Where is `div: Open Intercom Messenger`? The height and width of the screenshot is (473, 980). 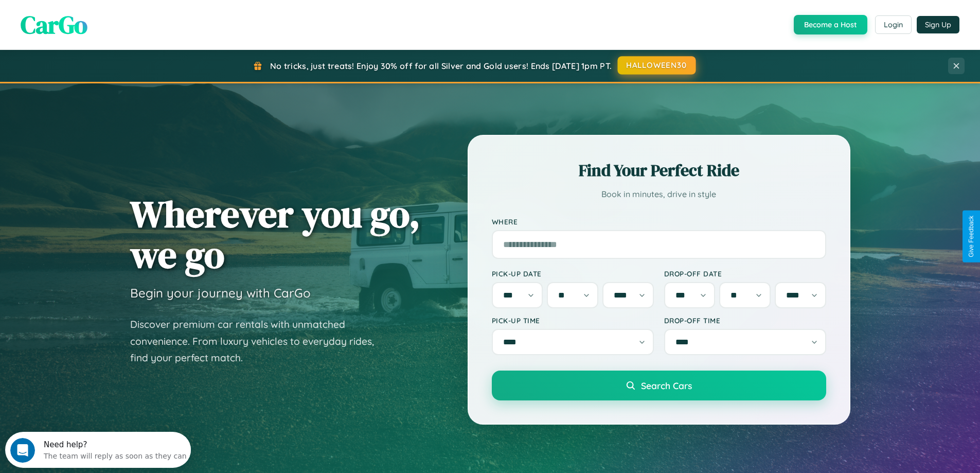 div: Open Intercom Messenger is located at coordinates (98, 18).